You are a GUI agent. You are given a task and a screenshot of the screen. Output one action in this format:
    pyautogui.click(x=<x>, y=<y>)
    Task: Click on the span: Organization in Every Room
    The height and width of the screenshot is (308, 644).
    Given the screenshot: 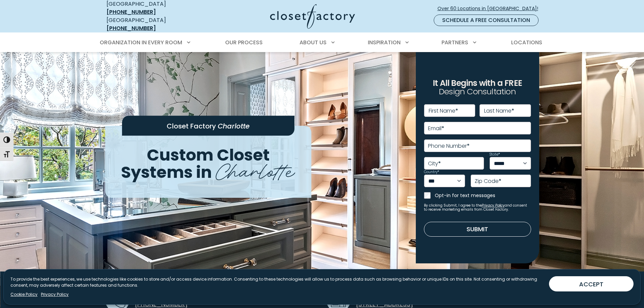 What is the action you would take?
    pyautogui.click(x=141, y=42)
    